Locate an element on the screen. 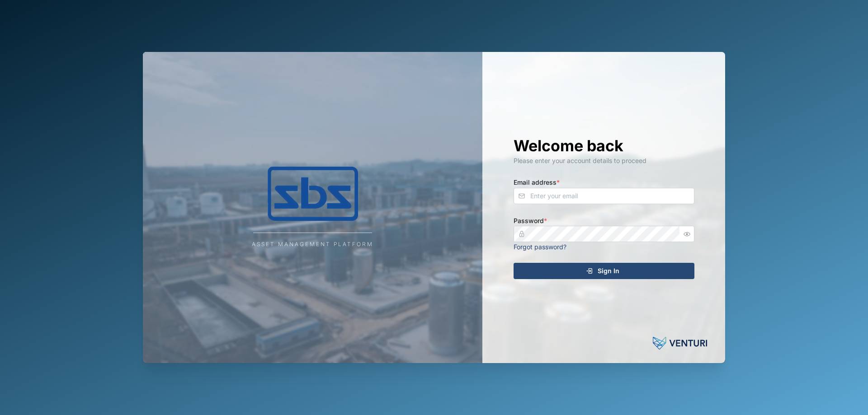 The image size is (868, 415). img: Powered by: Venturi is located at coordinates (679, 343).